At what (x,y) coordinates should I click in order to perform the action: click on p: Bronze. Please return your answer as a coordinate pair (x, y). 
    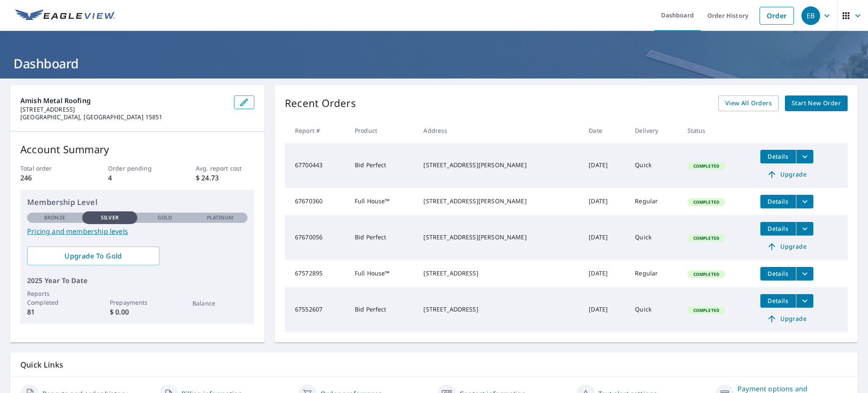
    Looking at the image, I should click on (55, 218).